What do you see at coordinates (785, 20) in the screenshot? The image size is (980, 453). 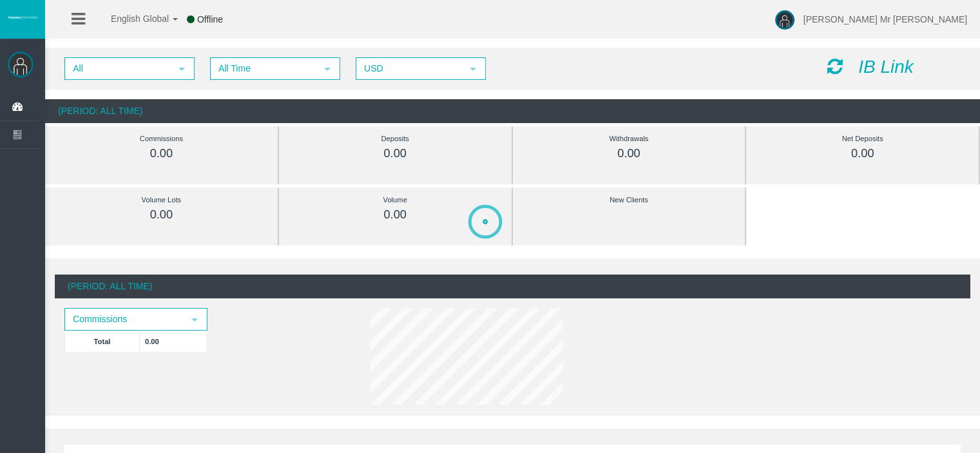 I see `img: user-image` at bounding box center [785, 20].